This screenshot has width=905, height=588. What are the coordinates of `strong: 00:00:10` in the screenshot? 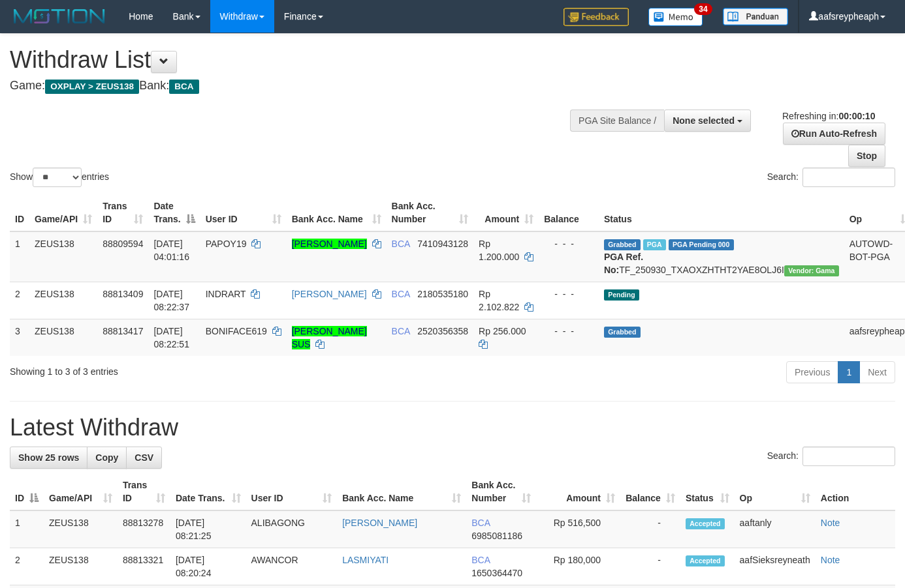 It's located at (857, 116).